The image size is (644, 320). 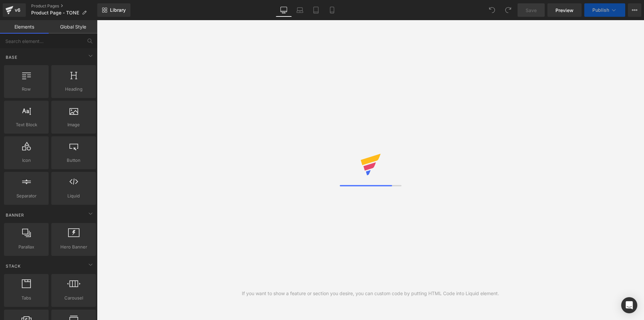 I want to click on span: Icon, so click(x=26, y=160).